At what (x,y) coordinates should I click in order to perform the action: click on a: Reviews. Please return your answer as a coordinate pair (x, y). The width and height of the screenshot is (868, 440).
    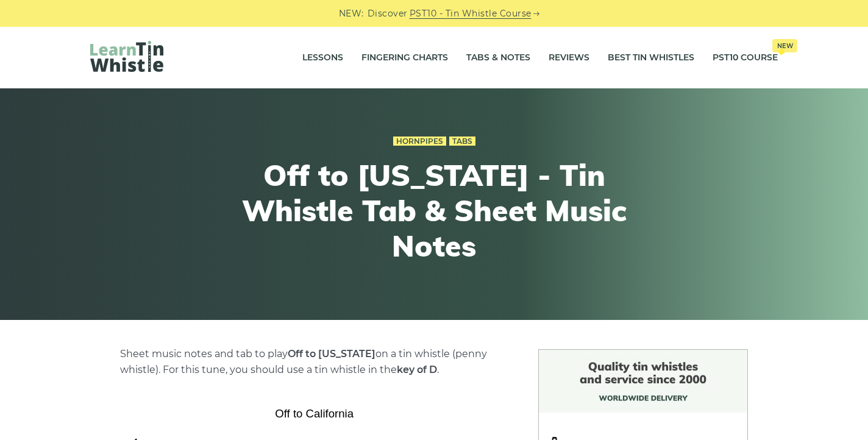
    Looking at the image, I should click on (569, 58).